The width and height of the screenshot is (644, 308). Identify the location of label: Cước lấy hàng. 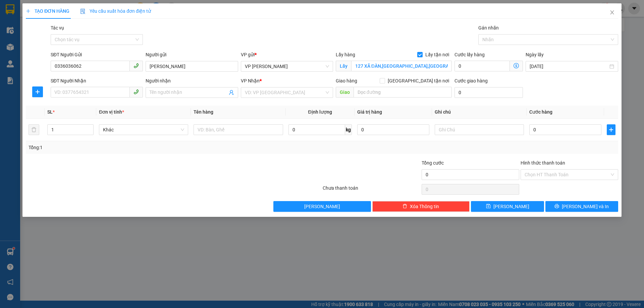
(470, 54).